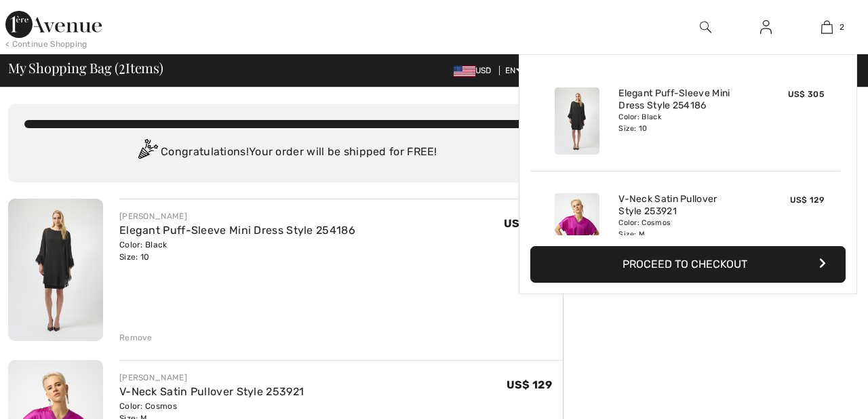 The height and width of the screenshot is (419, 868). I want to click on img: Congratulation2.svg, so click(147, 153).